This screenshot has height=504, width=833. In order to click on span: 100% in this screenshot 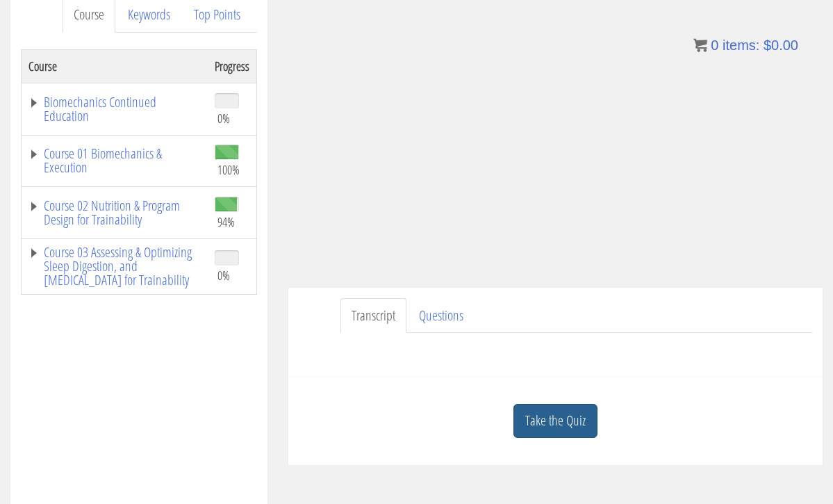, I will do `click(229, 170)`.